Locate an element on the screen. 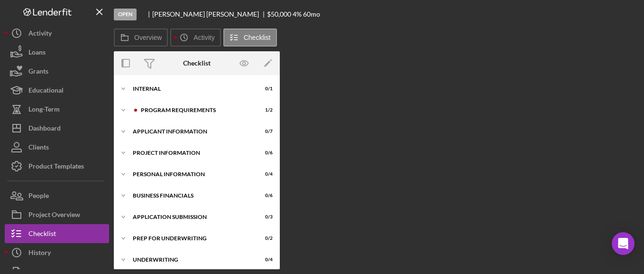  button: Educational is located at coordinates (57, 90).